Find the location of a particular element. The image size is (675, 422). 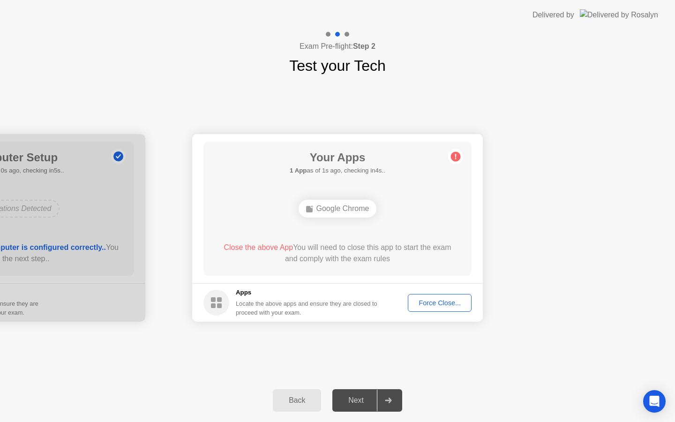

button: Force Close... is located at coordinates (440, 303).